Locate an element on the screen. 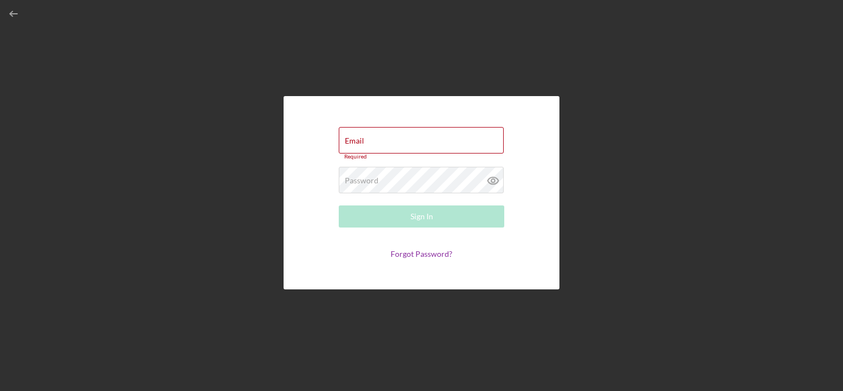 The image size is (843, 391). label: Password is located at coordinates (361, 180).